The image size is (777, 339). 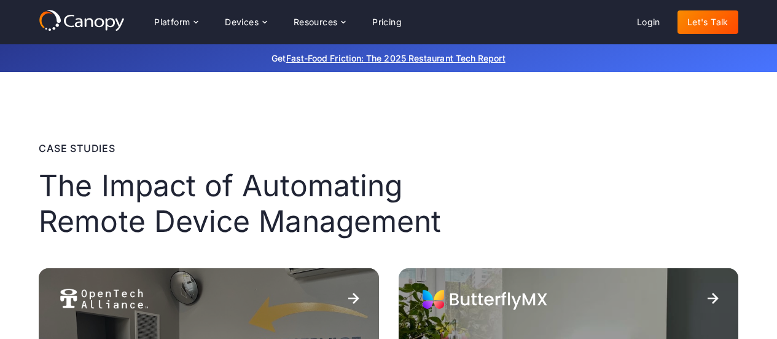 What do you see at coordinates (389, 58) in the screenshot?
I see `p: Get` at bounding box center [389, 58].